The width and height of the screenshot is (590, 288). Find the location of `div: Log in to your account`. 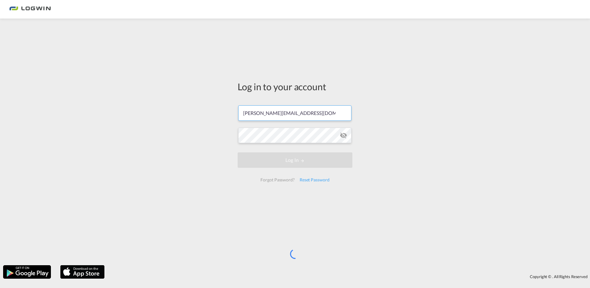

div: Log in to your account is located at coordinates (295, 86).